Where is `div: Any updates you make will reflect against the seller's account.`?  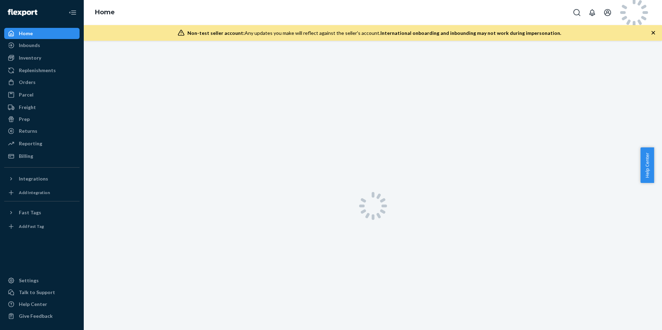 div: Any updates you make will reflect against the seller's account. is located at coordinates (374, 33).